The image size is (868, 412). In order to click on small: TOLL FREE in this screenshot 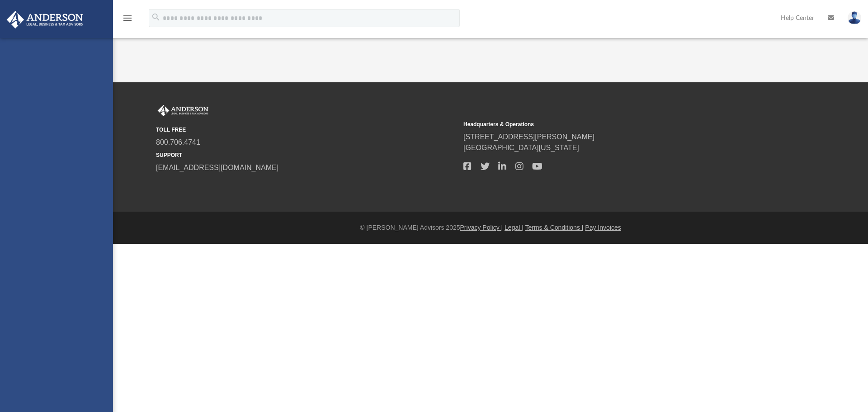, I will do `click(307, 130)`.